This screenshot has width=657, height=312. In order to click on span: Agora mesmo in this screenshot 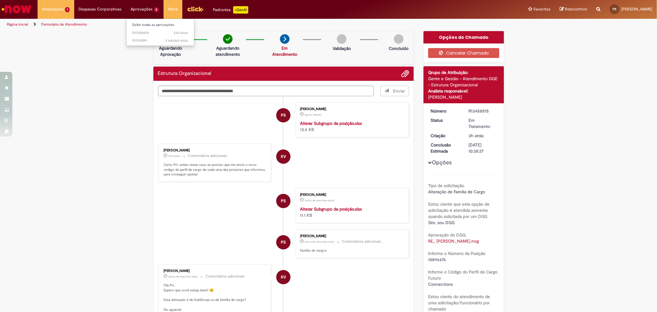, I will do `click(313, 115)`.